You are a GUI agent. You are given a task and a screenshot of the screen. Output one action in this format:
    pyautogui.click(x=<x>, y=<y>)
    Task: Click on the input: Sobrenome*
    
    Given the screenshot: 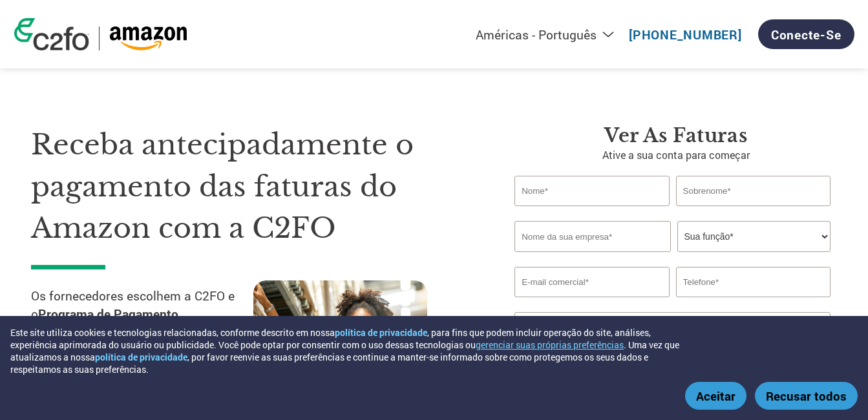 What is the action you would take?
    pyautogui.click(x=753, y=191)
    